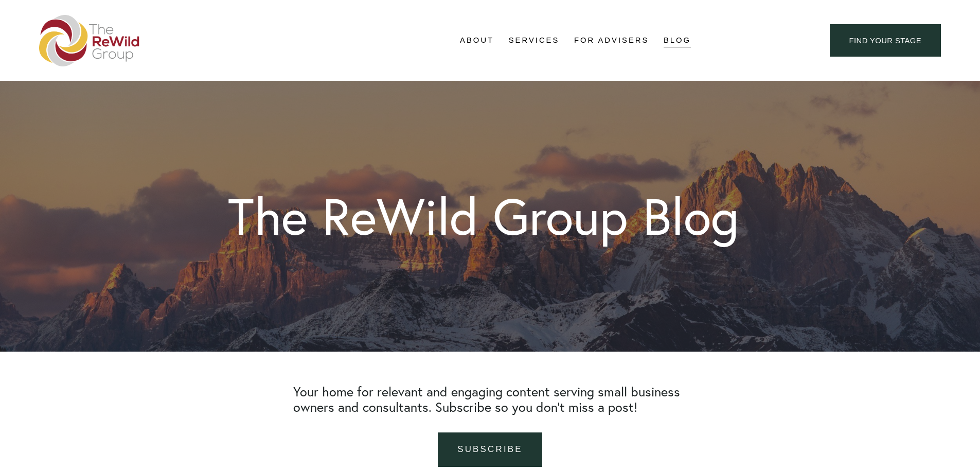  Describe the element at coordinates (677, 41) in the screenshot. I see `a: Blog` at that location.